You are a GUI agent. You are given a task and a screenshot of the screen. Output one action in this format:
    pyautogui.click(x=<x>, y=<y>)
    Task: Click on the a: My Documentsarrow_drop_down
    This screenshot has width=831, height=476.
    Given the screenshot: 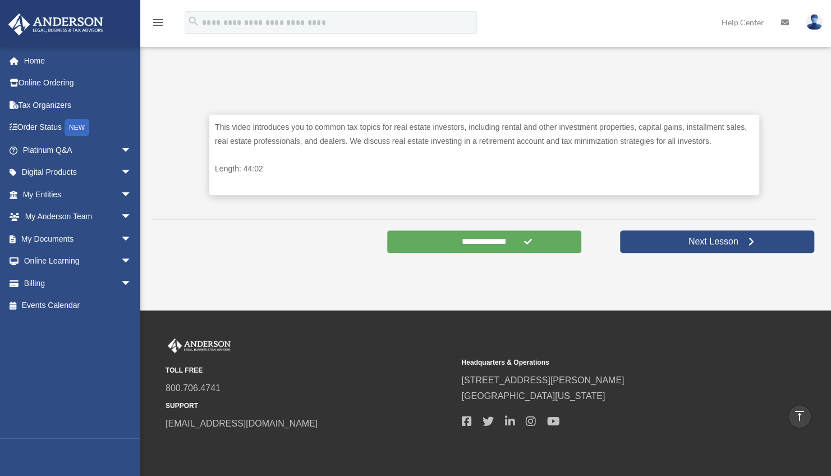 What is the action you would take?
    pyautogui.click(x=78, y=239)
    